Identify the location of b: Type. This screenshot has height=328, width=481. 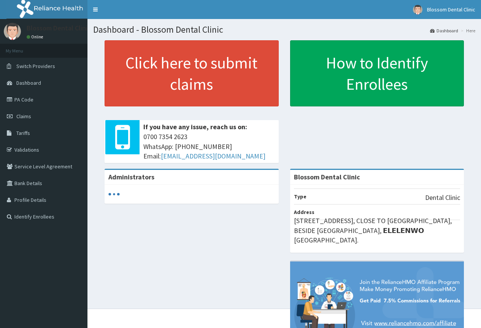
(300, 197).